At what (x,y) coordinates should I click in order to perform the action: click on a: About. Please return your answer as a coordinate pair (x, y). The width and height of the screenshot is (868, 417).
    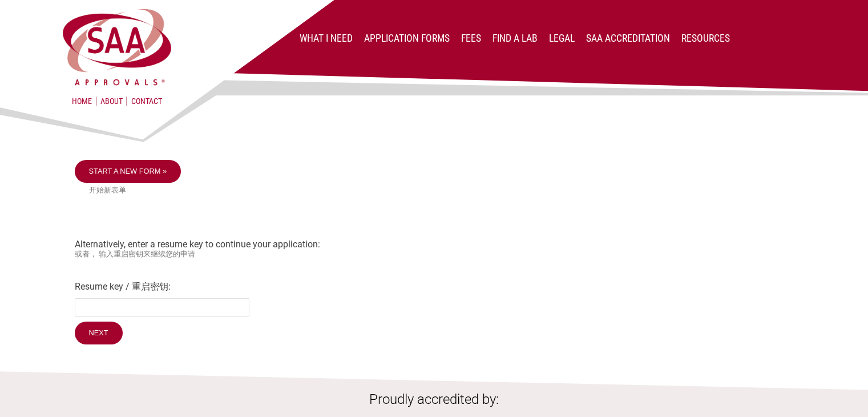
    Looking at the image, I should click on (112, 101).